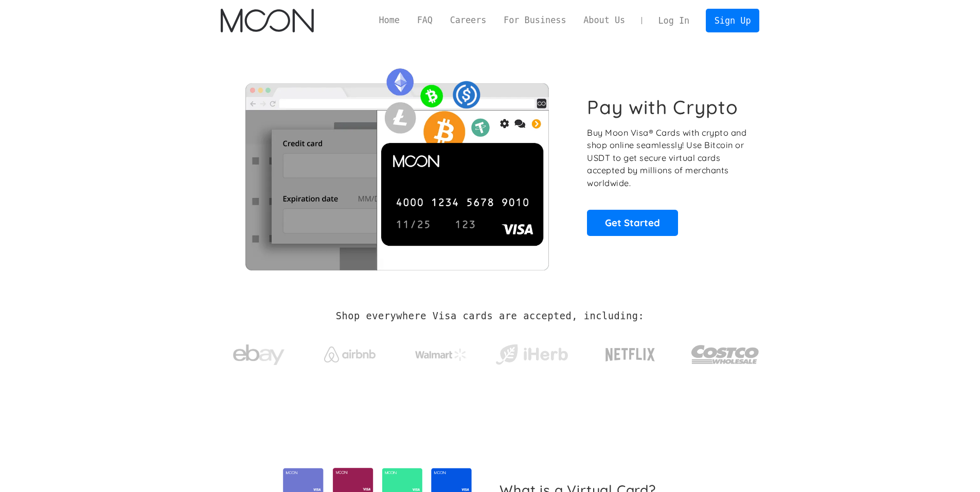  I want to click on a: Careers, so click(468, 20).